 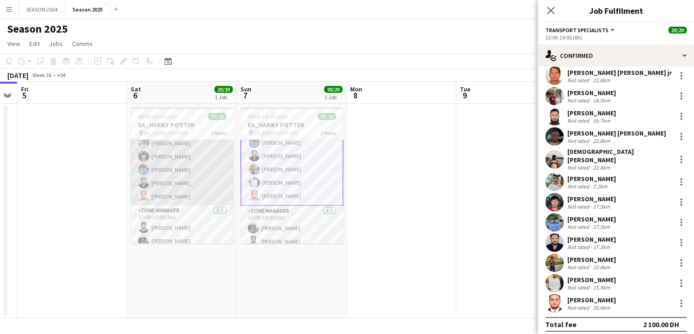 What do you see at coordinates (34, 44) in the screenshot?
I see `a: Edit` at bounding box center [34, 44].